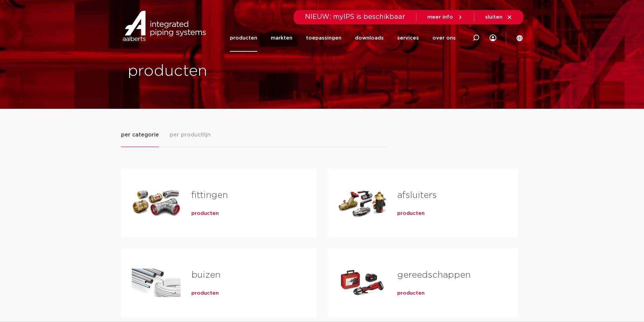  What do you see at coordinates (206, 275) in the screenshot?
I see `a: buizen` at bounding box center [206, 275].